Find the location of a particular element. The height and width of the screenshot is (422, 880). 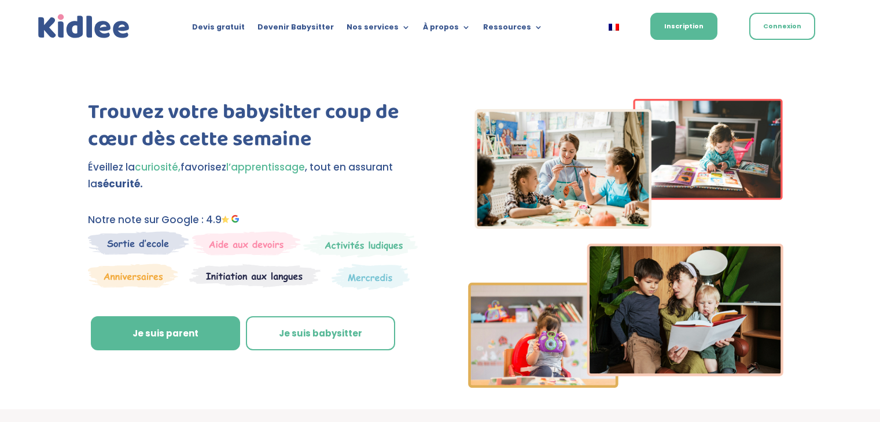

a: Je suis babysitter is located at coordinates (321, 334).